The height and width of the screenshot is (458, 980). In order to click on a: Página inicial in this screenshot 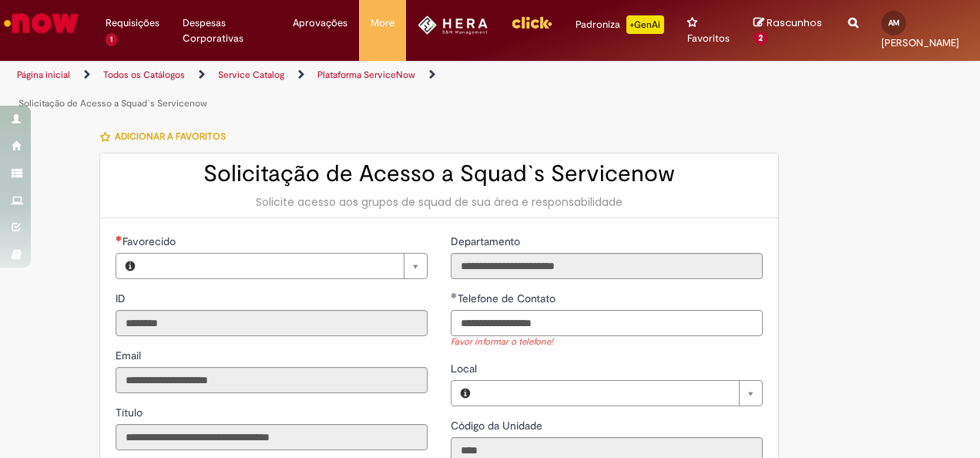, I will do `click(43, 74)`.